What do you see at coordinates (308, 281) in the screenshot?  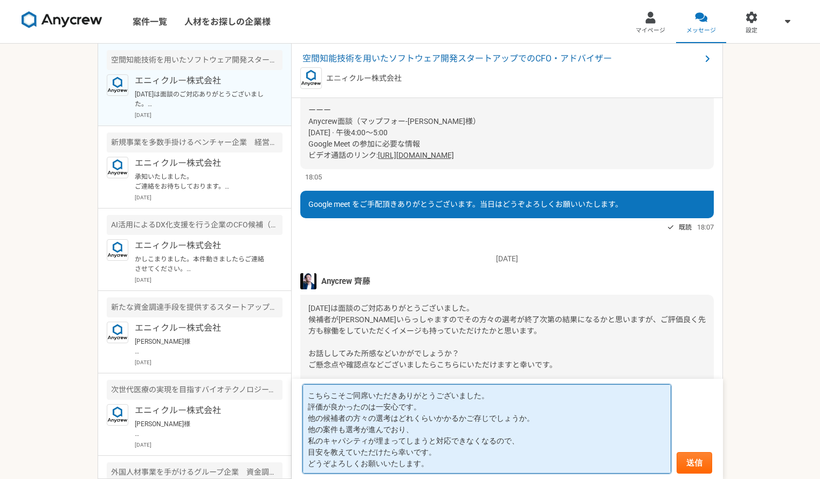 I see `img: S__5267474.jpg` at bounding box center [308, 281].